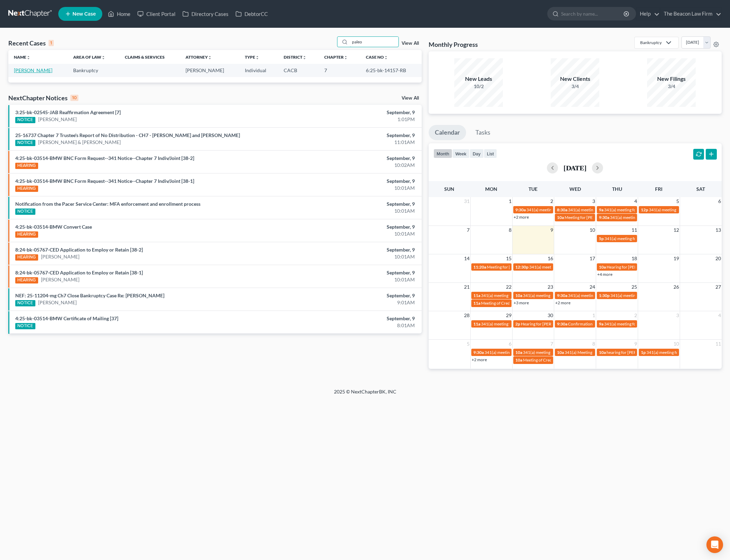 This screenshot has width=730, height=560. What do you see at coordinates (605, 295) in the screenshot?
I see `span: 1:30p` at bounding box center [605, 295].